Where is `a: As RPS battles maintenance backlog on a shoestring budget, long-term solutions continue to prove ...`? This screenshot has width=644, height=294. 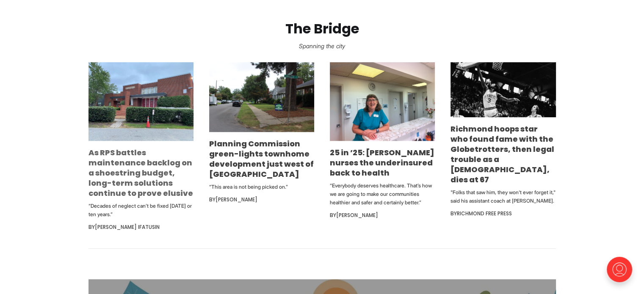
a: As RPS battles maintenance backlog on a shoestring budget, long-term solutions continue to prove ... is located at coordinates (140, 172).